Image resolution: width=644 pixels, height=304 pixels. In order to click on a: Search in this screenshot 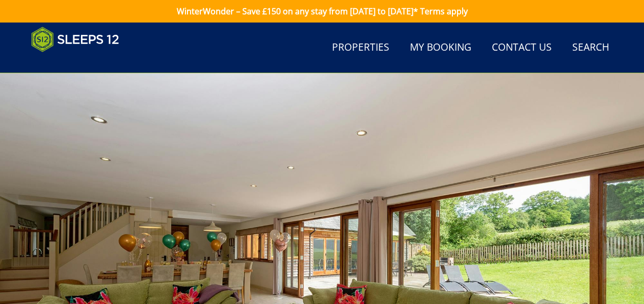, I will do `click(590, 47)`.